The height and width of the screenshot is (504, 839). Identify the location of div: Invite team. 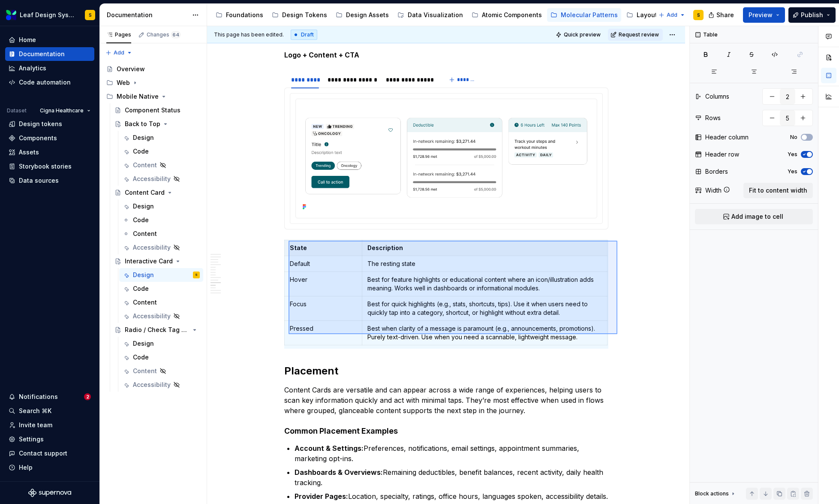
(36, 425).